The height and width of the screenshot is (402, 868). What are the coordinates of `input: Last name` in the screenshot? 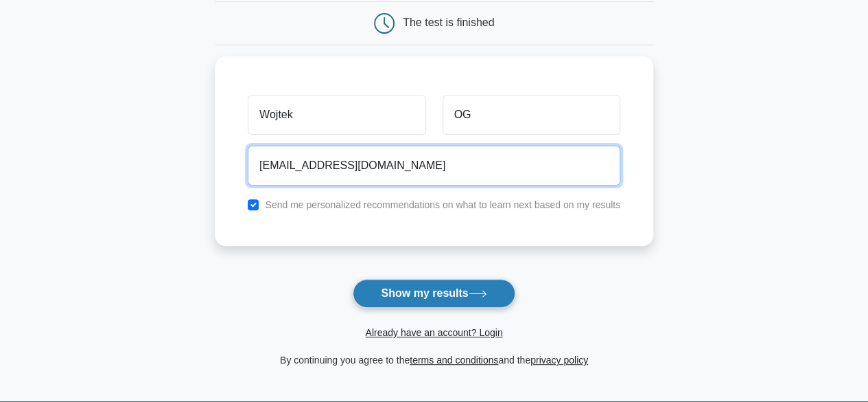 It's located at (531, 115).